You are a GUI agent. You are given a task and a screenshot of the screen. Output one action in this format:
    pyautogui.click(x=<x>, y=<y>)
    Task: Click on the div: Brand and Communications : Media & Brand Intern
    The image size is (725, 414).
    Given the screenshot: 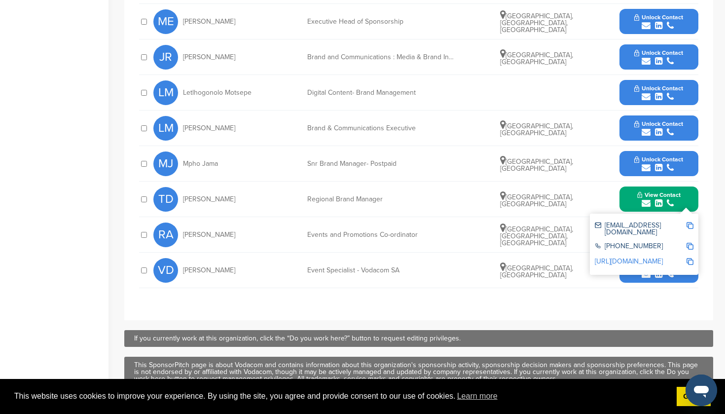 What is the action you would take?
    pyautogui.click(x=381, y=57)
    